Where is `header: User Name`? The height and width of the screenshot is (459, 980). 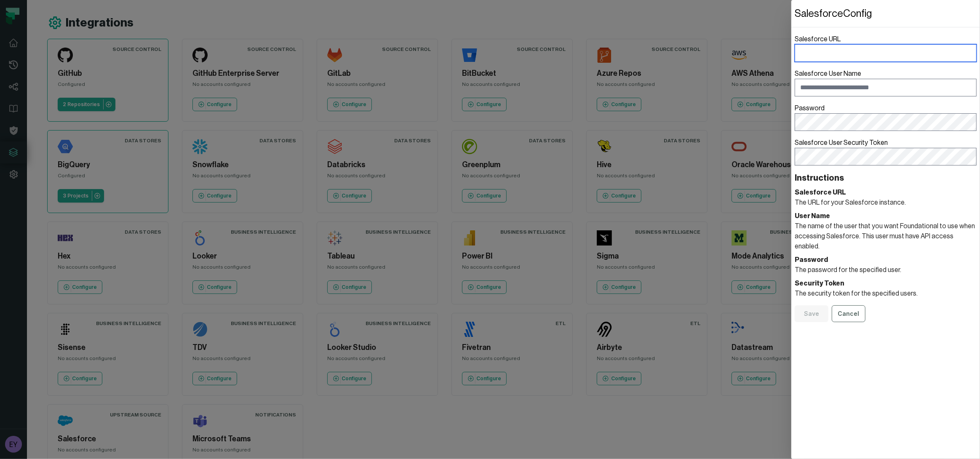
header: User Name is located at coordinates (886, 216).